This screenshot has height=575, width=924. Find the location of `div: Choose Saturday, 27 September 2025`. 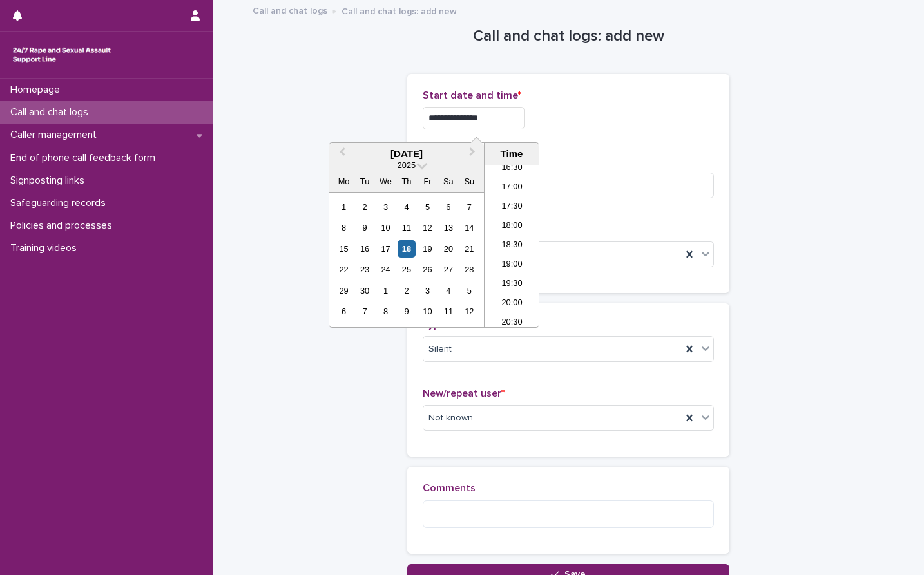

div: Choose Saturday, 27 September 2025 is located at coordinates (448, 269).